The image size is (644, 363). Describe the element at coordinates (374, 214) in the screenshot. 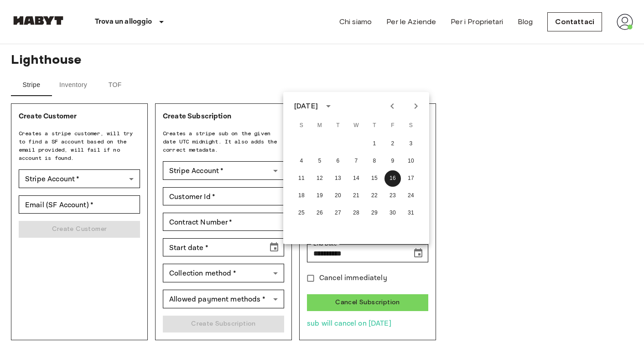

I see `button: 29` at that location.